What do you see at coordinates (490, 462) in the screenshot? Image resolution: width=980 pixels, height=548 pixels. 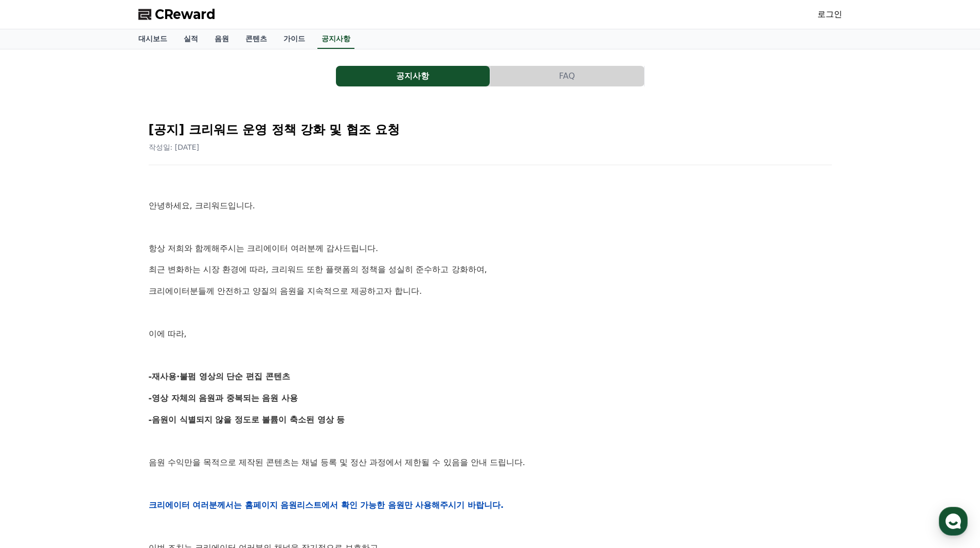 I see `p: 음원 수익만을 목적으로 제작된 콘텐츠는 채널 등록 및 정산 과정에서 제한될 수 있음을 안내 드립니다.` at bounding box center [490, 462].